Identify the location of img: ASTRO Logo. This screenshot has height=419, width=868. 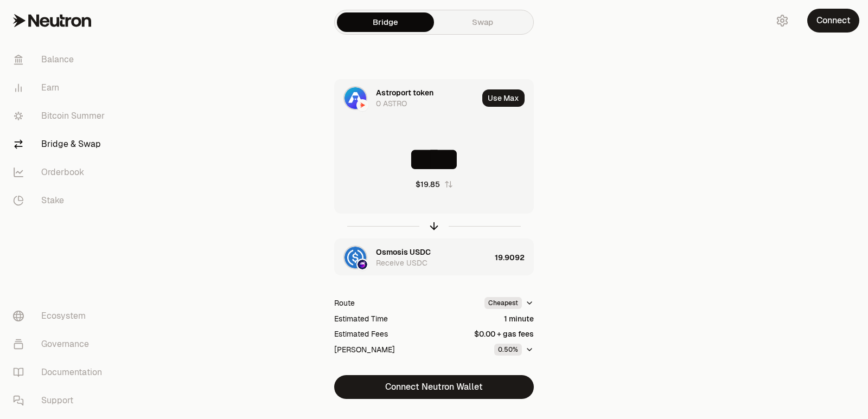
(355, 98).